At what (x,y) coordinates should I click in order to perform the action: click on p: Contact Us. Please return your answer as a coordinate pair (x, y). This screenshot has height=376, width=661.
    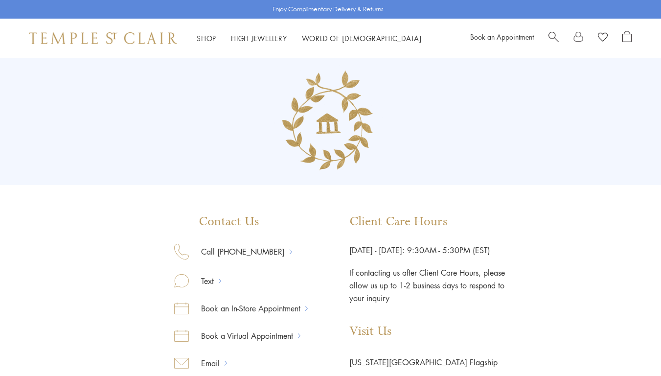
    Looking at the image, I should click on (241, 222).